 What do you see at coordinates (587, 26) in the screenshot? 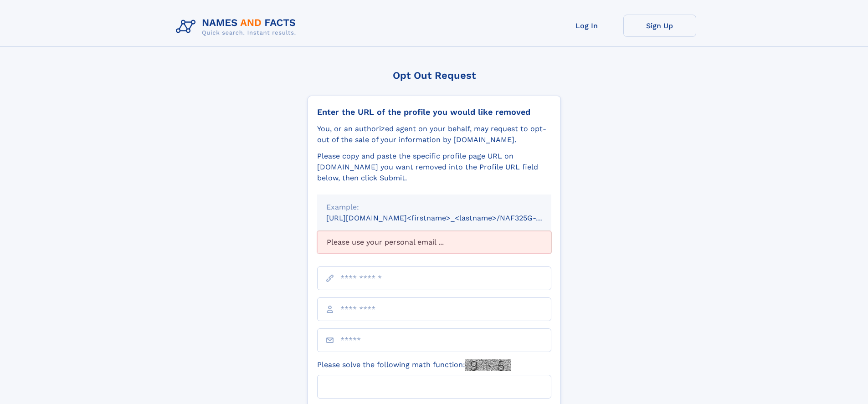
I see `a: Log In` at bounding box center [587, 26].